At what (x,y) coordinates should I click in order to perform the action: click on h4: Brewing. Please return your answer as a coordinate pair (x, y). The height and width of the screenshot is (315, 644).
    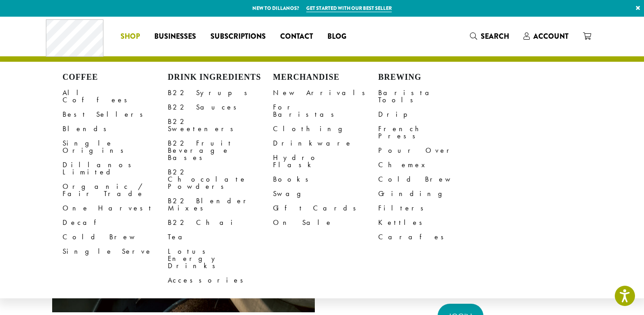
    Looking at the image, I should click on (431, 77).